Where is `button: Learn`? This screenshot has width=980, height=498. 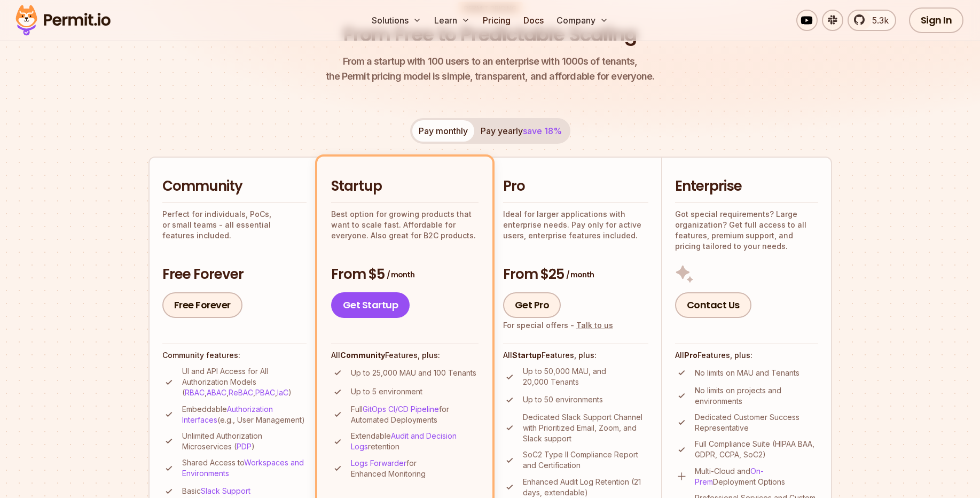
button: Learn is located at coordinates (451, 20).